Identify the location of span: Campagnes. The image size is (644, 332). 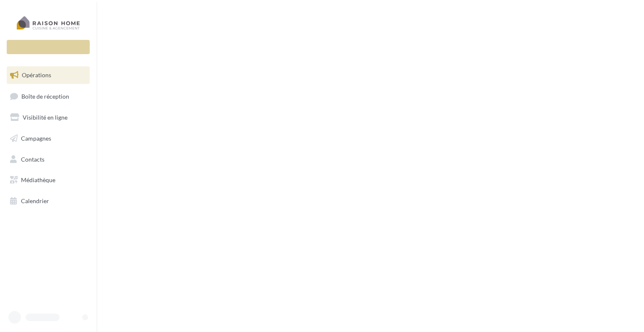
(36, 138).